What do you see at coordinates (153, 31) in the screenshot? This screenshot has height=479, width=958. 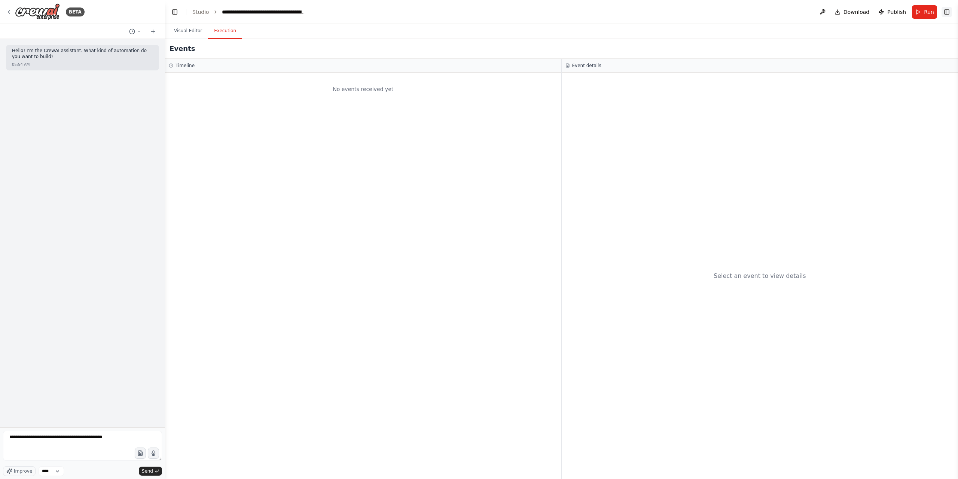 I see `button: Start a new chat` at bounding box center [153, 31].